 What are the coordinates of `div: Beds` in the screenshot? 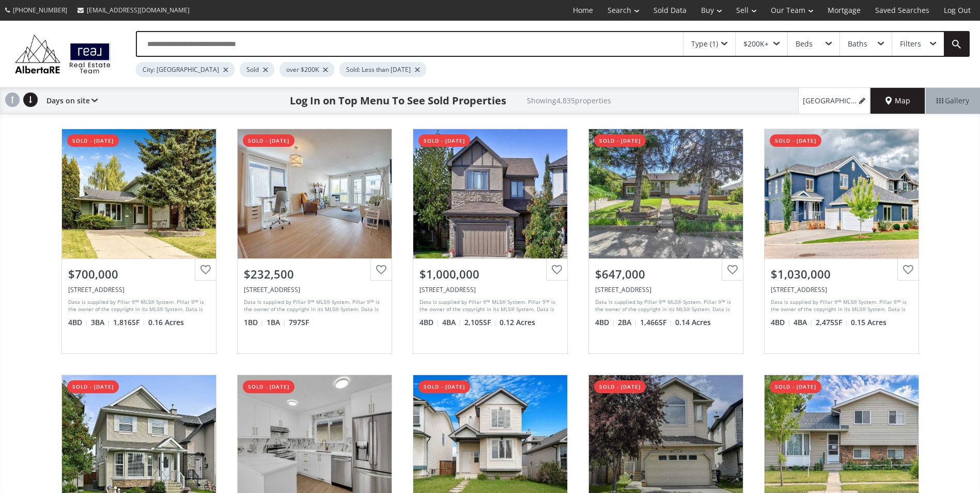 It's located at (804, 44).